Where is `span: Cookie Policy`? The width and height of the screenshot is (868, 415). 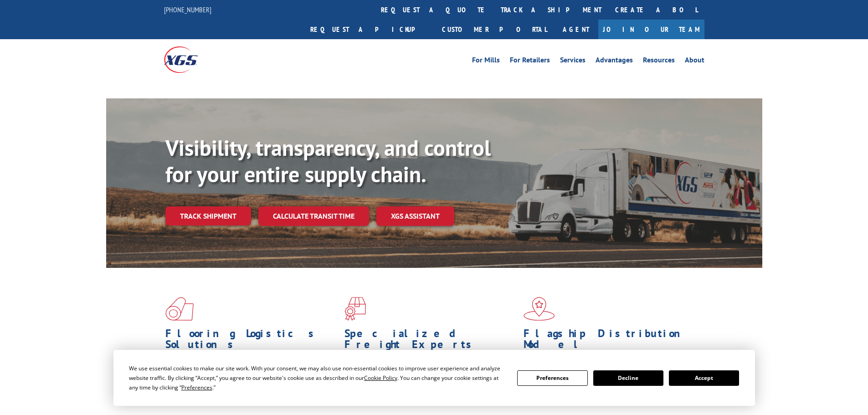 span: Cookie Policy is located at coordinates (380, 378).